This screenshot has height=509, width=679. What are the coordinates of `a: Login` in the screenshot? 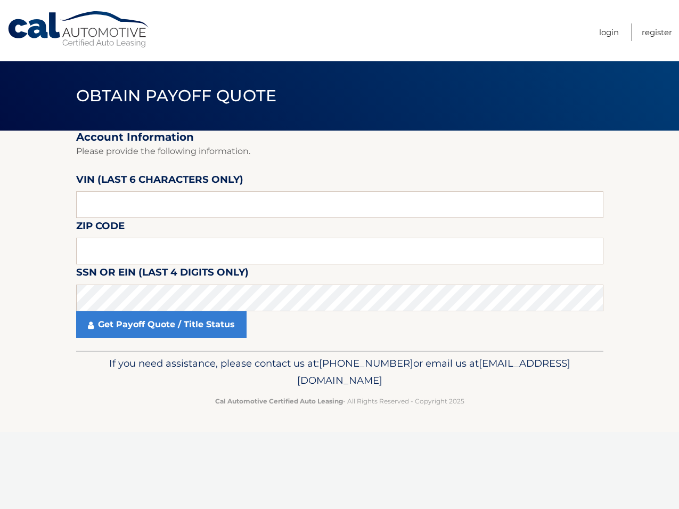 It's located at (609, 32).